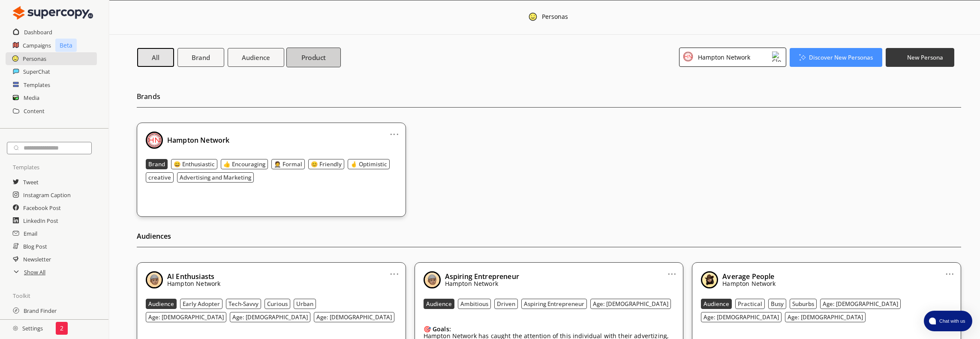 This screenshot has width=980, height=339. What do you see at coordinates (41, 221) in the screenshot?
I see `h2: LinkedIn Post` at bounding box center [41, 221].